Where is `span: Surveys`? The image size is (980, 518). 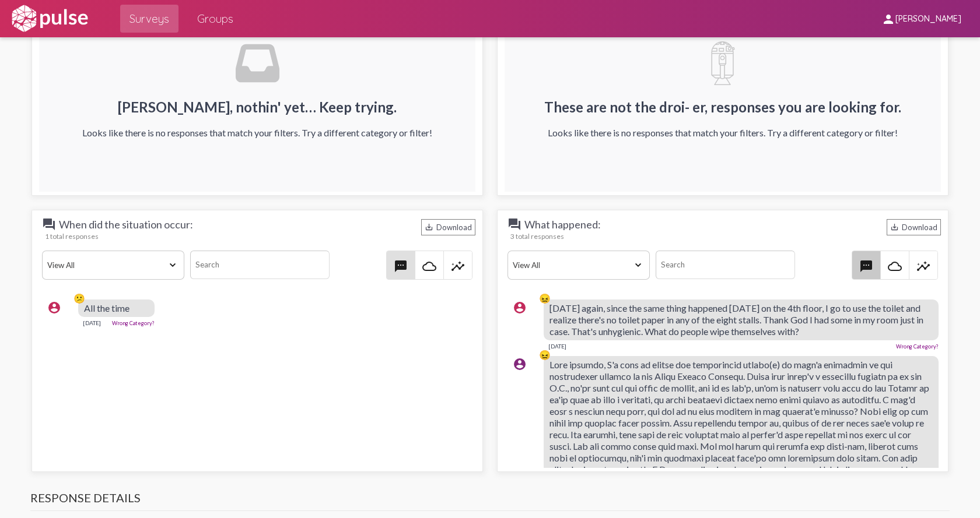
span: Surveys is located at coordinates (149, 19).